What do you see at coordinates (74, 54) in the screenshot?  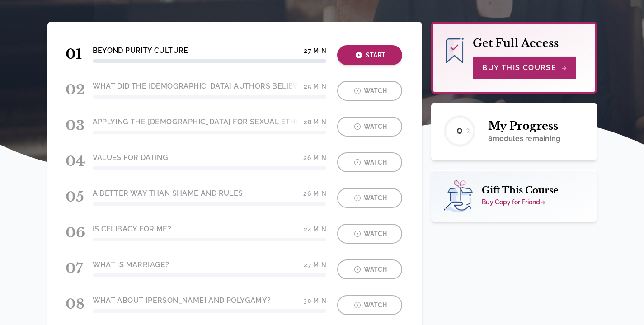 I see `span: 01` at bounding box center [74, 54].